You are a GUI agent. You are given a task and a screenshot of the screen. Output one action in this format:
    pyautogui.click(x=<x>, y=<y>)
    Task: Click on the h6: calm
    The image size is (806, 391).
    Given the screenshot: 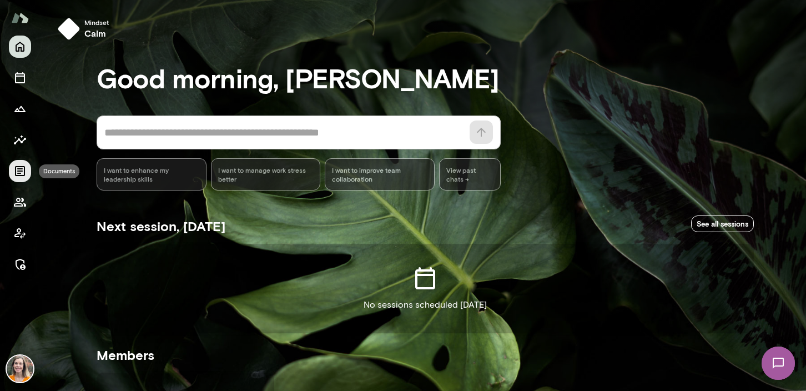 What is the action you would take?
    pyautogui.click(x=97, y=33)
    